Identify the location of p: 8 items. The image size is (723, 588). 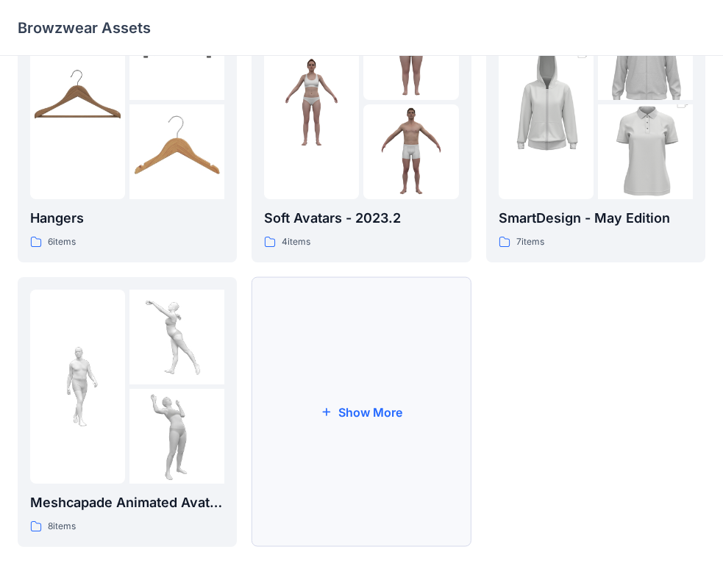
(61, 526).